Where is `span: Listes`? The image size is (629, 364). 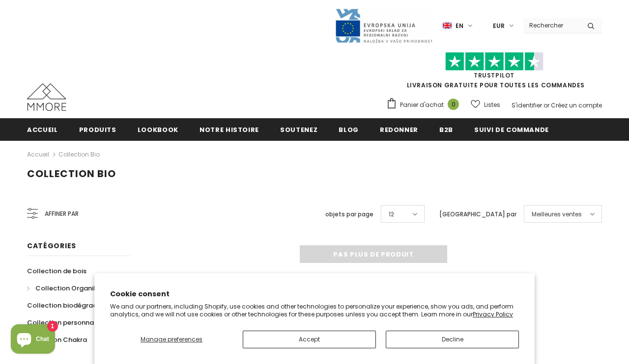 span: Listes is located at coordinates (492, 105).